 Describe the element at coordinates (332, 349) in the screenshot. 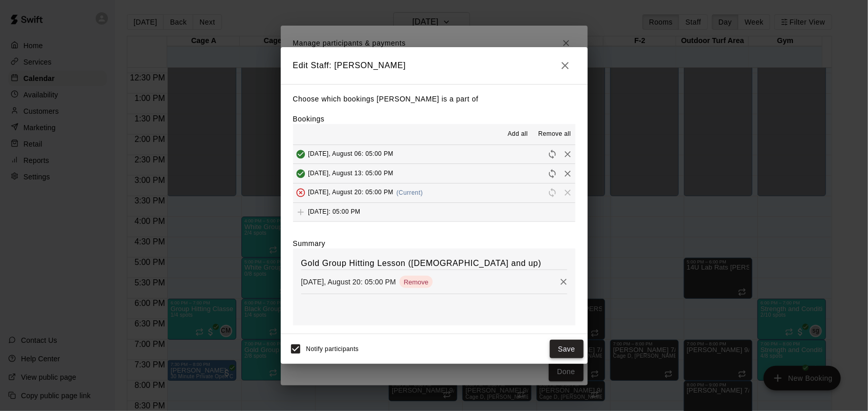

I see `span: Notify participants` at that location.